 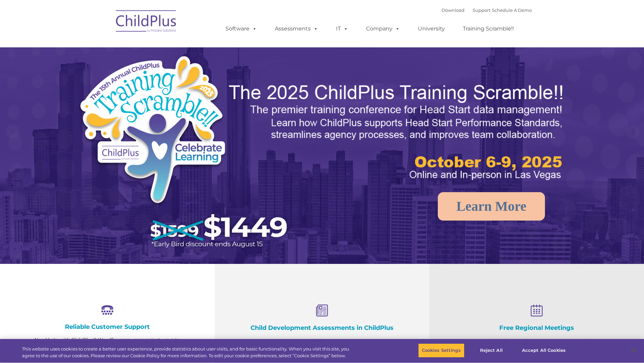 I want to click on h4: Free Regional Meetings, so click(x=536, y=328).